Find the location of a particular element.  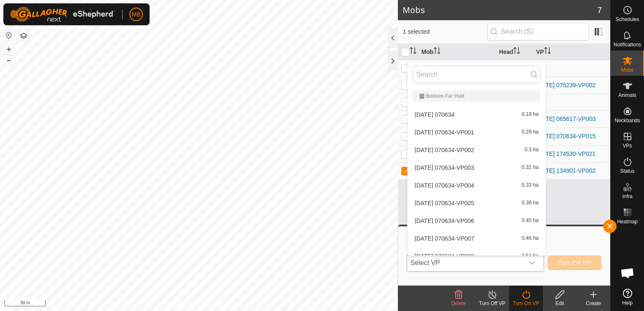

span: 0.3 ha is located at coordinates (531, 150).